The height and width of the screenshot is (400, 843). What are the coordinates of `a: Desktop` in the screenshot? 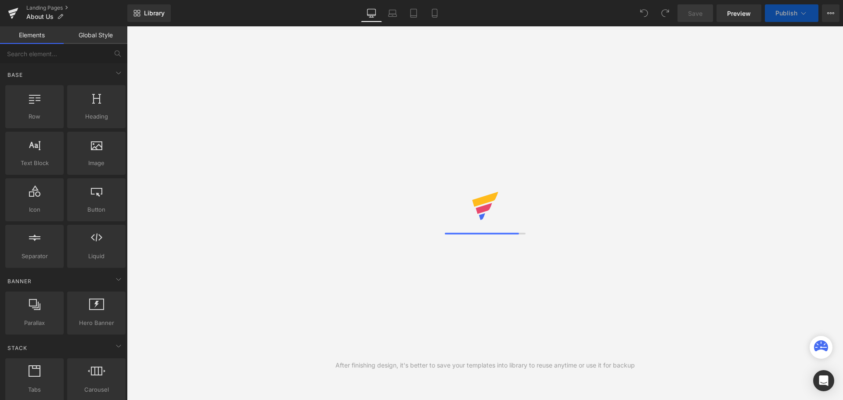 It's located at (372, 13).